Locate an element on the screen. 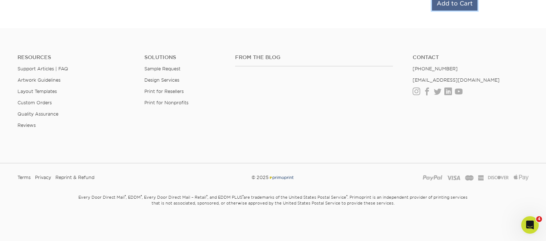  a: Layout Templates is located at coordinates (37, 91).